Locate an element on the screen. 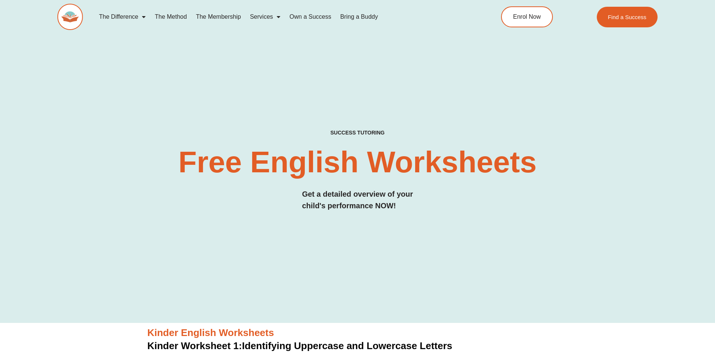 This screenshot has height=354, width=715. span: Kinder Worksheet 1: is located at coordinates (195, 346).